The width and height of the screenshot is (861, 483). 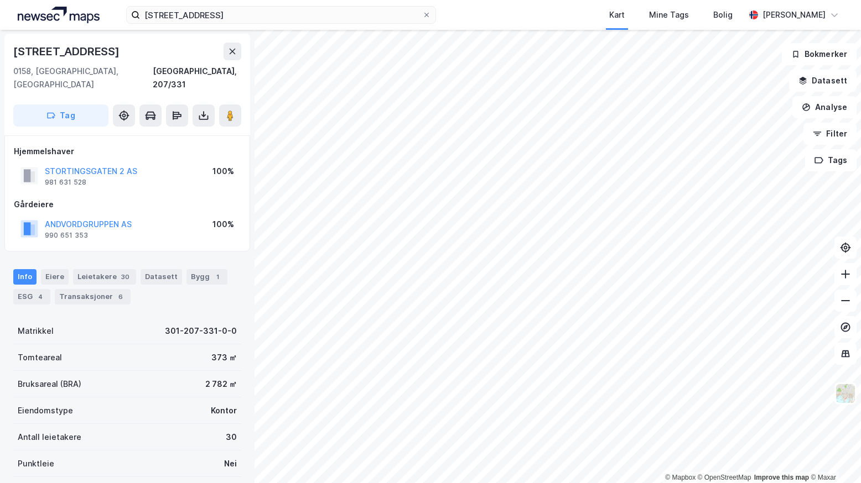 What do you see at coordinates (669, 15) in the screenshot?
I see `div: Mine Tags` at bounding box center [669, 15].